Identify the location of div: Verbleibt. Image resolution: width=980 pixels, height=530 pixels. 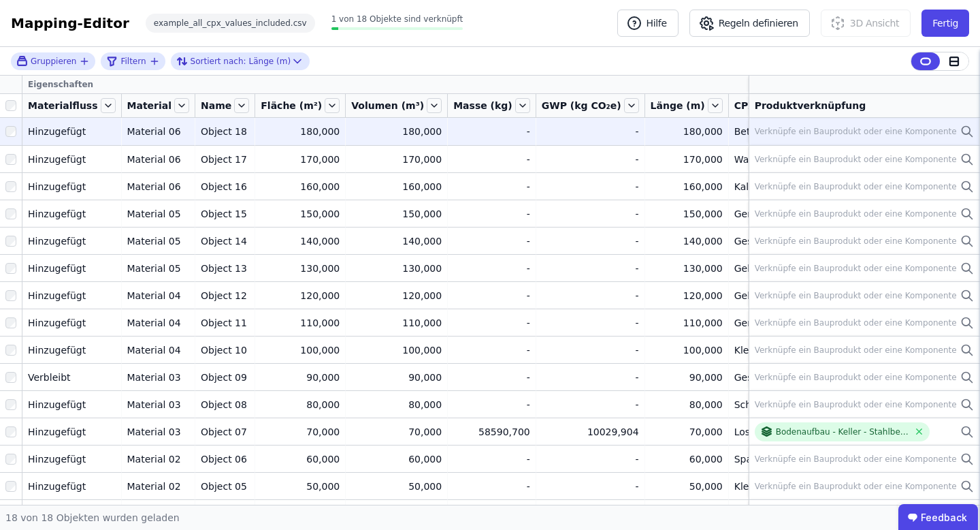
(71, 377).